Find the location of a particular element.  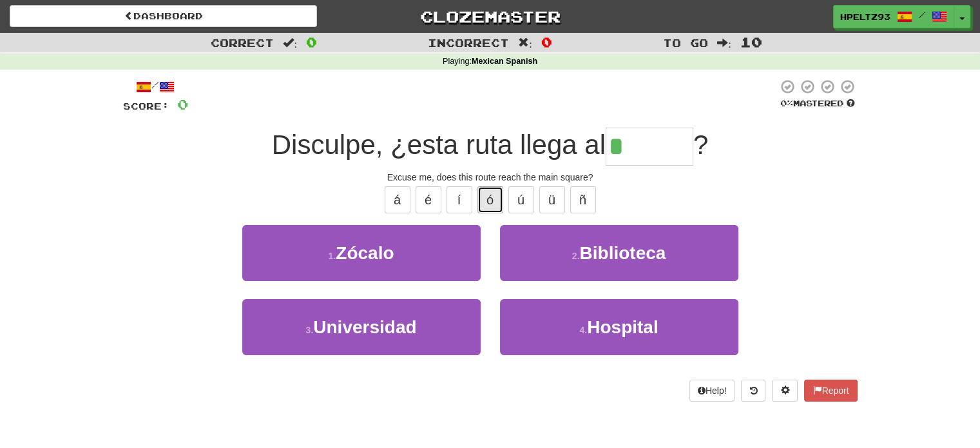

small: 1 . is located at coordinates (333, 256).